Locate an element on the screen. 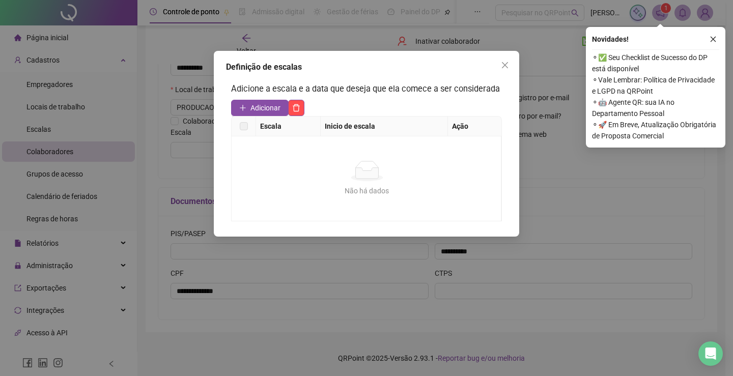 The width and height of the screenshot is (733, 376). span: delete is located at coordinates (296, 108).